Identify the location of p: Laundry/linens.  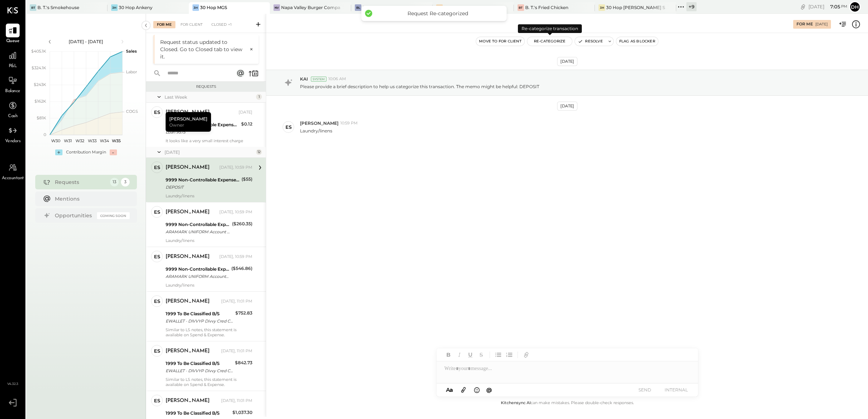
(316, 131).